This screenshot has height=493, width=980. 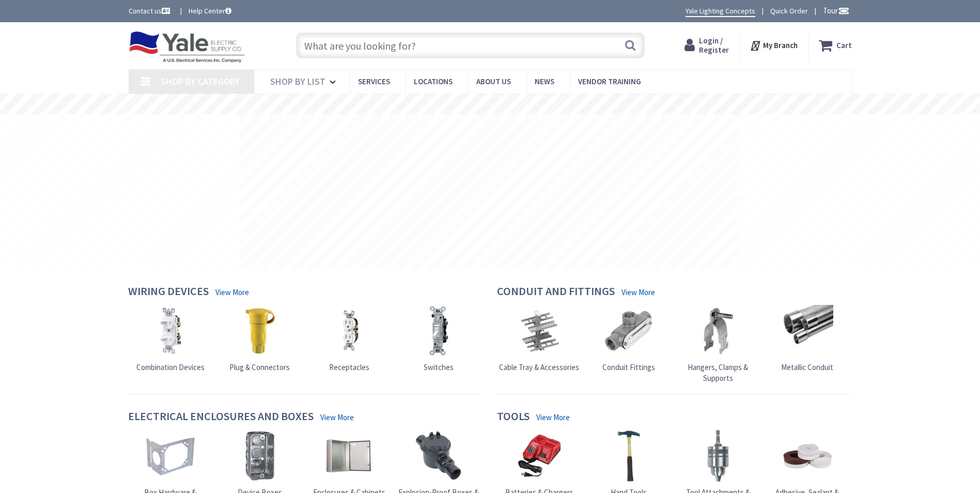 What do you see at coordinates (773, 45) in the screenshot?
I see `div: My Branch` at bounding box center [773, 45].